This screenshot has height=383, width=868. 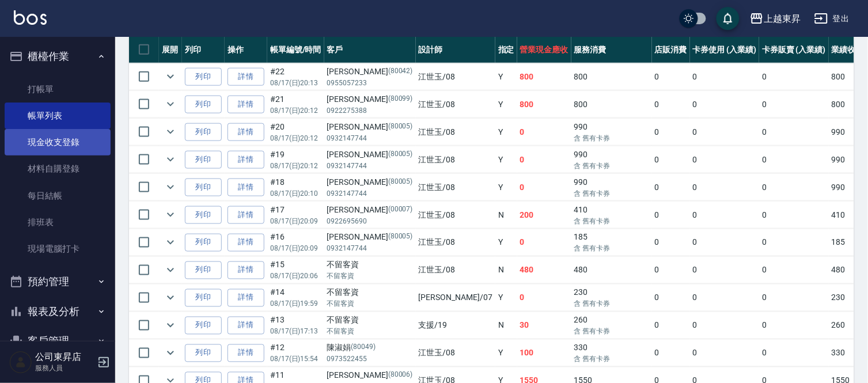 What do you see at coordinates (296, 325) in the screenshot?
I see `td: #13` at bounding box center [296, 325].